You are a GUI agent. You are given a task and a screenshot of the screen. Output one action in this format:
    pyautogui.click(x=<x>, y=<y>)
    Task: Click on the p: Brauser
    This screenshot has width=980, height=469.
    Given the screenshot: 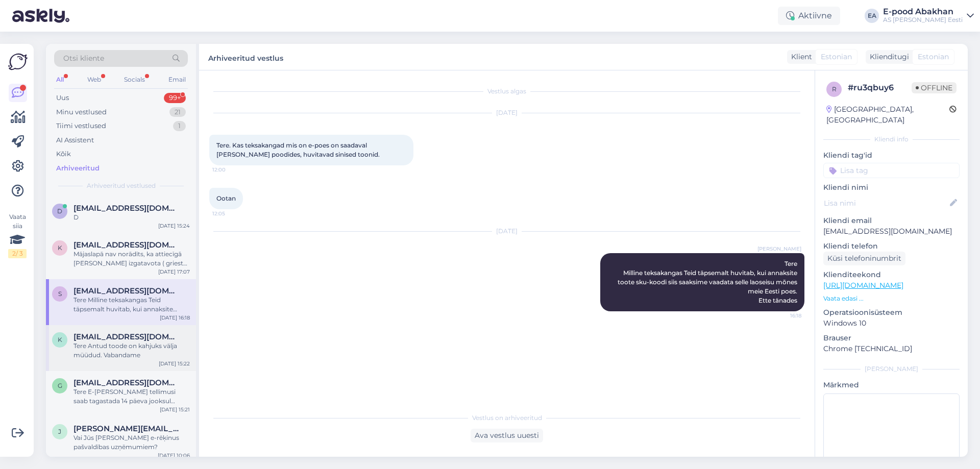 What is the action you would take?
    pyautogui.click(x=891, y=338)
    